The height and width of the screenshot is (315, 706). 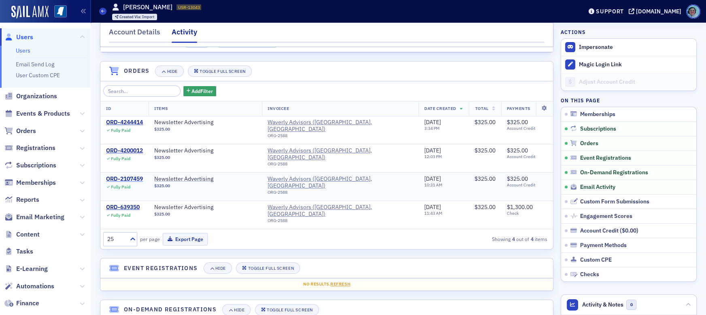 I want to click on a: E-Learning, so click(x=26, y=269).